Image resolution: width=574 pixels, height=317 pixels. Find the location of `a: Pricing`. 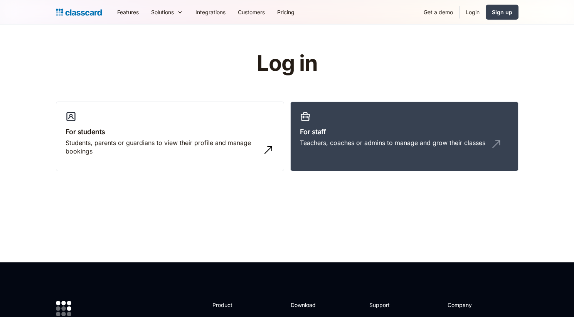

a: Pricing is located at coordinates (285, 12).